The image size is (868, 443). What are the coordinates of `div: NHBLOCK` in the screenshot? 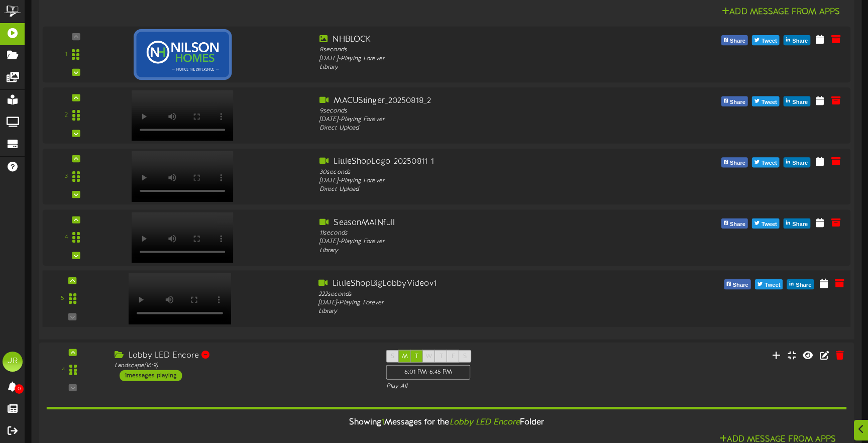 It's located at (480, 40).